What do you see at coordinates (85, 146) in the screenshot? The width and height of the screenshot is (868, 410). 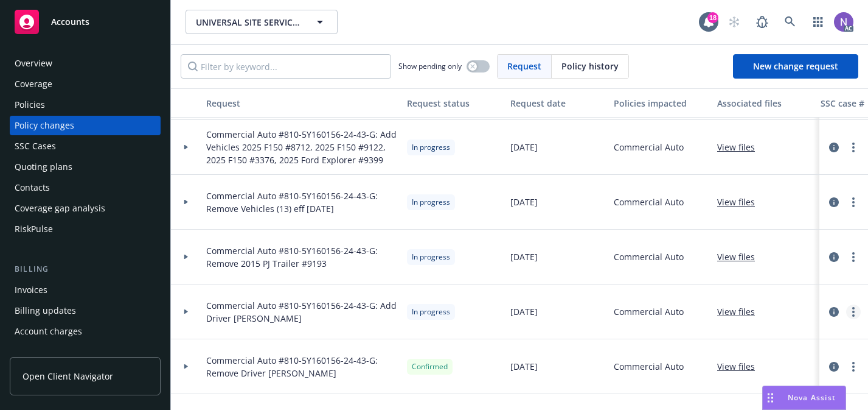 I see `a: SSC Cases` at bounding box center [85, 146].